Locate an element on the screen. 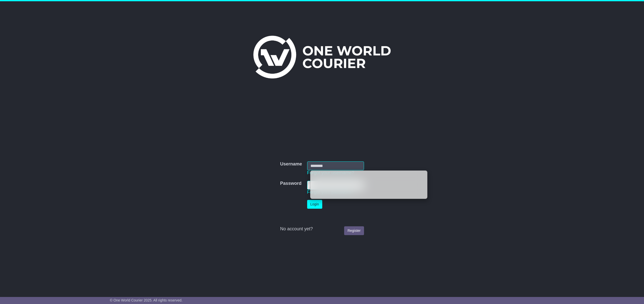 Image resolution: width=644 pixels, height=304 pixels. img: One World is located at coordinates (322, 57).